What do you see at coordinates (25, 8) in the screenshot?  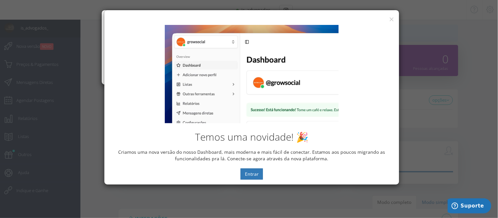 I see `span: Suporte` at bounding box center [25, 8].